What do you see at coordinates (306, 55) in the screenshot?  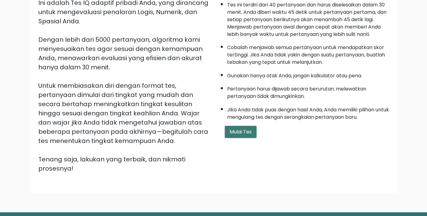 I see `font: Cobalah menjawab semua pertanyaan untuk mendapatkan skor tertinggi. Jika Anda tidak yakin dengan ...` at bounding box center [306, 55].